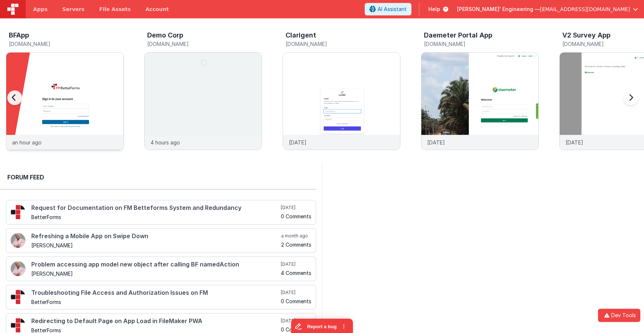 The width and height of the screenshot is (644, 333). Describe the element at coordinates (459, 35) in the screenshot. I see `h3: Daemeter Portal App` at that location.